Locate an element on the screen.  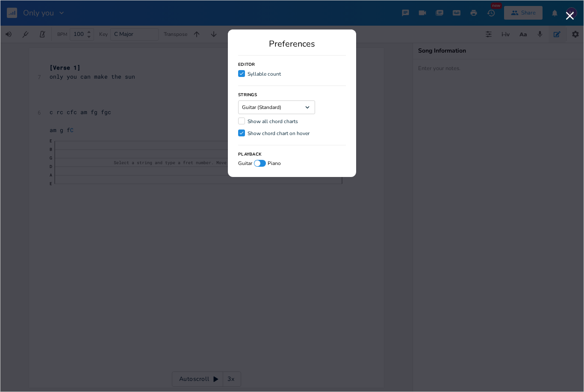
h3: Strings is located at coordinates (248, 95).